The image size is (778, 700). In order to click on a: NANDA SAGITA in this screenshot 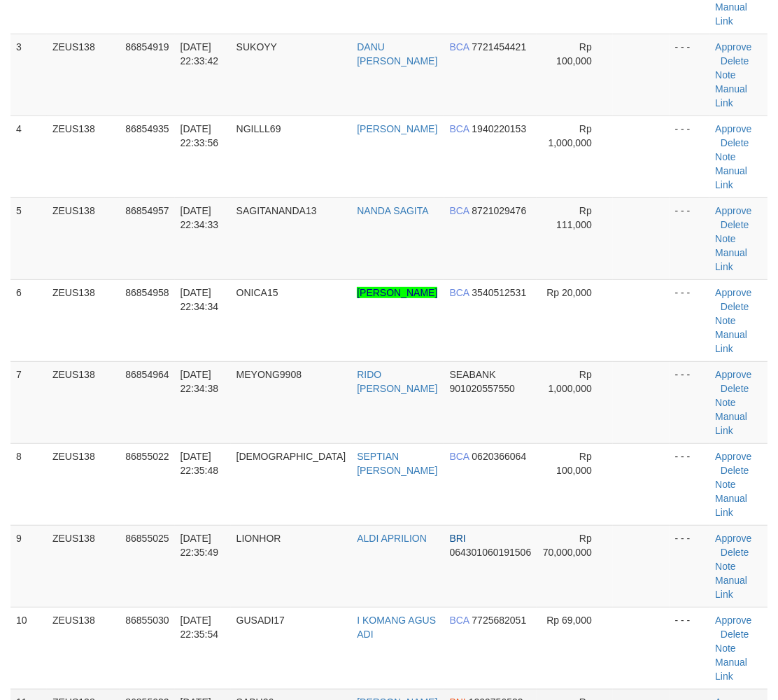, I will do `click(392, 210)`.